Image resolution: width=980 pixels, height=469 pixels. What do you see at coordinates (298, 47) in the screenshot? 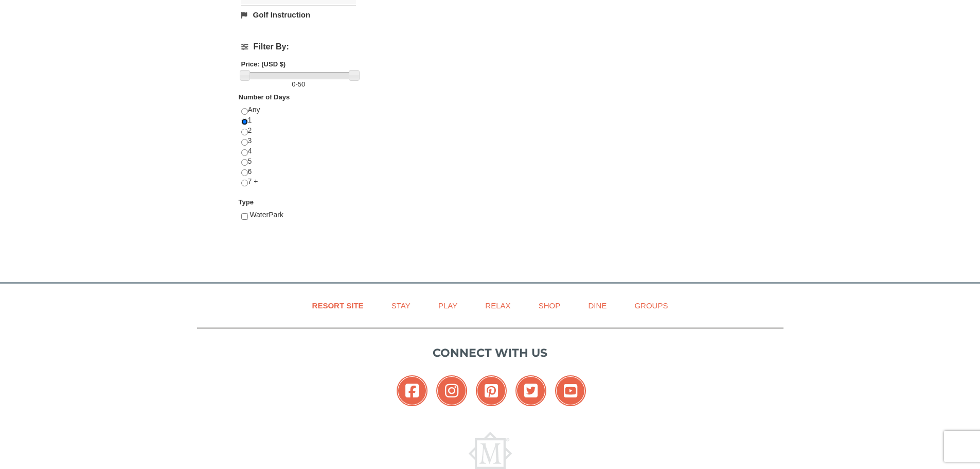
I see `h4: Filter By:` at bounding box center [298, 47].